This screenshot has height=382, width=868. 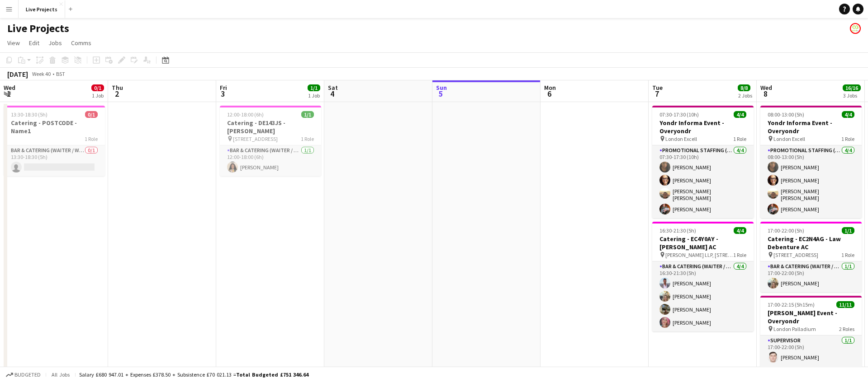 I want to click on div: 3 Jobs, so click(x=852, y=96).